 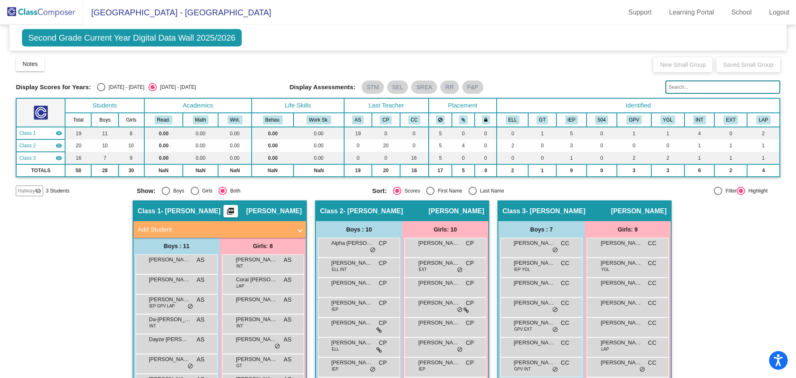 I want to click on button: Writ., so click(x=235, y=120).